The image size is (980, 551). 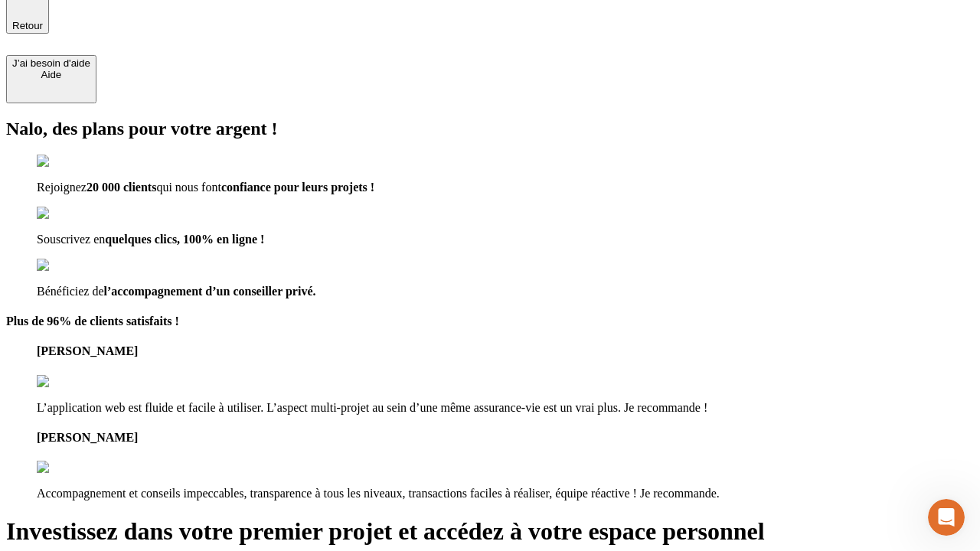 I want to click on span: Rejoignez, so click(x=61, y=187).